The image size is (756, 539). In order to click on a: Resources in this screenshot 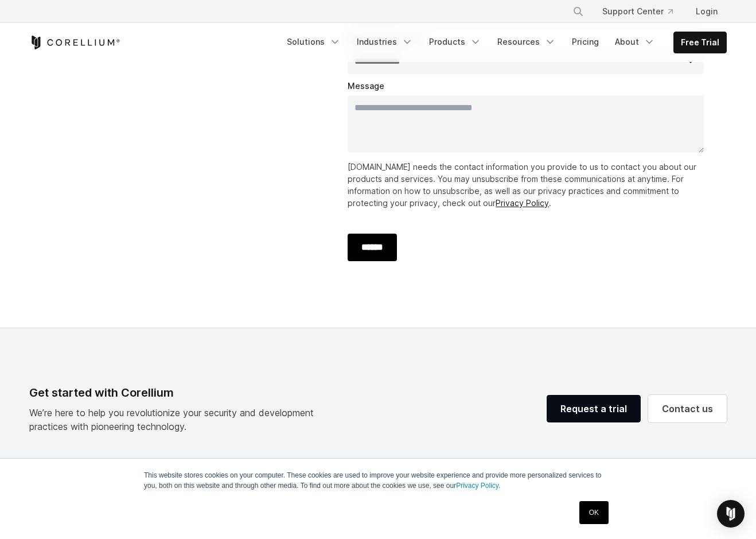, I will do `click(527, 42)`.